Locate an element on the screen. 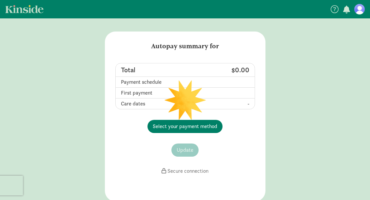 The width and height of the screenshot is (370, 200). button: Select your payment method is located at coordinates (185, 126).